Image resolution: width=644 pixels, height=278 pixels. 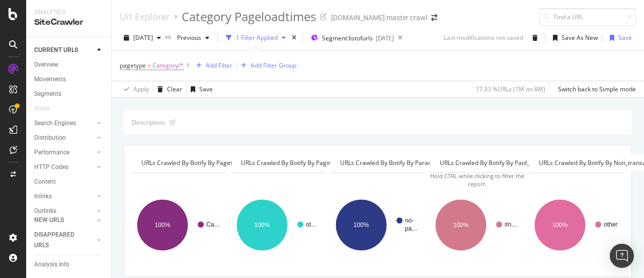 I want to click on div: SiteCrawler, so click(x=69, y=22).